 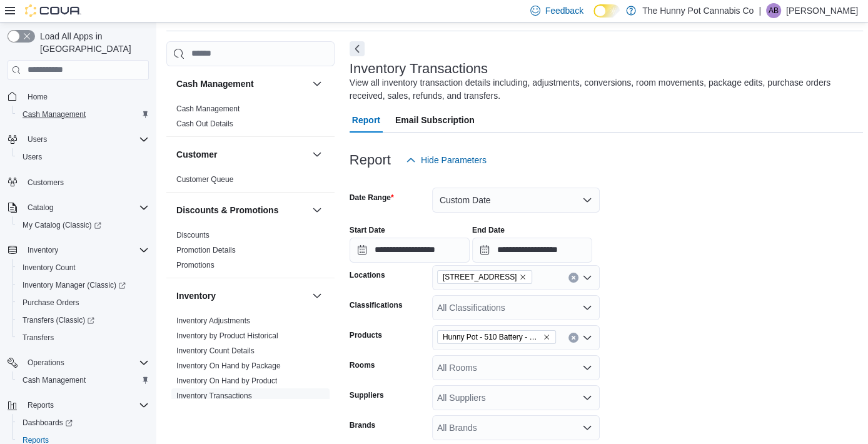 I want to click on a: Inventory by Product Historical, so click(x=227, y=336).